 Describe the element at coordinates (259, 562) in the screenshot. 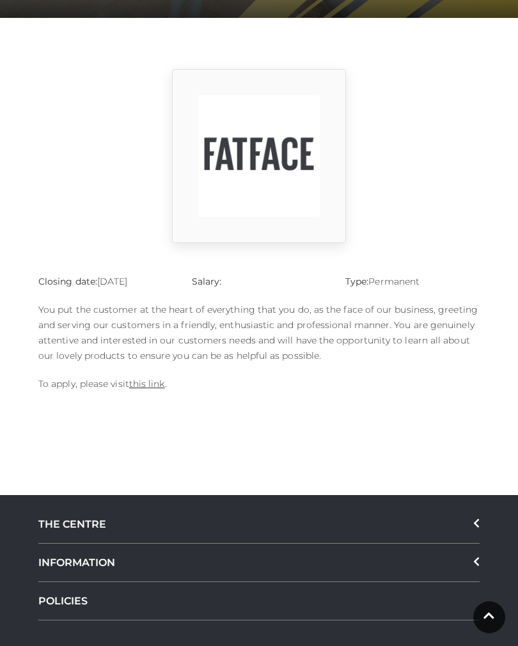

I see `div: INFORMATION` at that location.